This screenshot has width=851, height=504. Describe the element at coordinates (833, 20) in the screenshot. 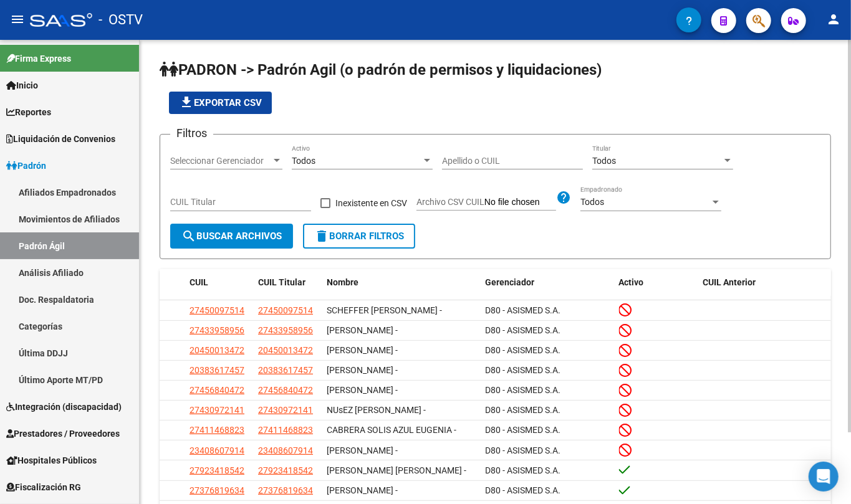

I see `mat-icon: person` at that location.